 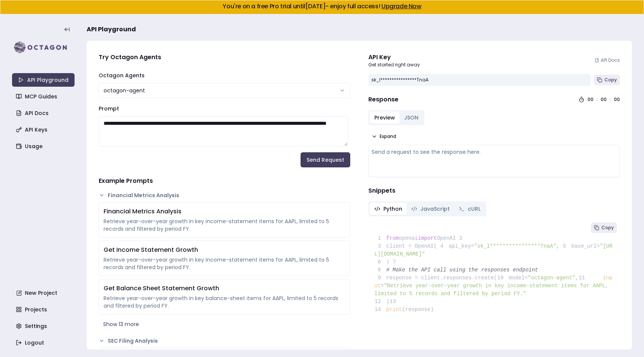 What do you see at coordinates (462, 270) in the screenshot?
I see `span: # Make the API call using the responses endpoint` at bounding box center [462, 270].